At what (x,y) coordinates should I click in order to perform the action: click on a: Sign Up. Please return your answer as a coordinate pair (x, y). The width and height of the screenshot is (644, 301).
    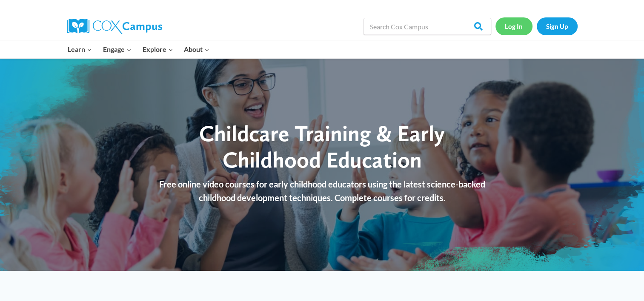
    Looking at the image, I should click on (557, 26).